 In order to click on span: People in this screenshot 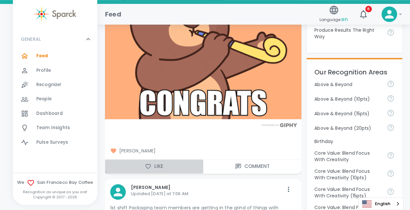, I will do `click(44, 99)`.